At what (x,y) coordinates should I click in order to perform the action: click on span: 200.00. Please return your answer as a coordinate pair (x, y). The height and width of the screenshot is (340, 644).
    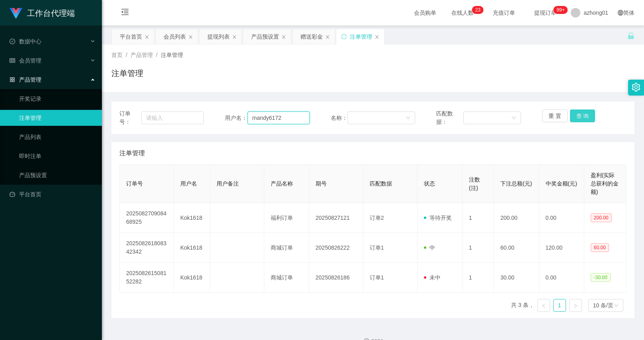
    Looking at the image, I should click on (601, 218).